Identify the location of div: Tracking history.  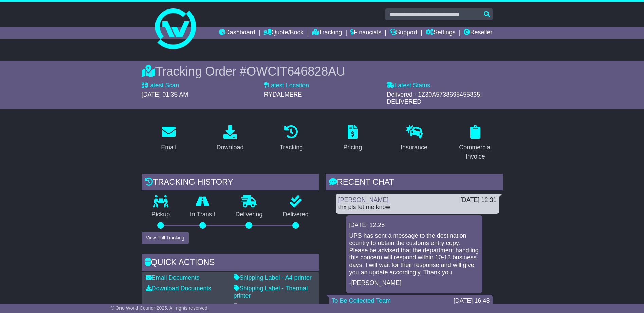
(230, 183).